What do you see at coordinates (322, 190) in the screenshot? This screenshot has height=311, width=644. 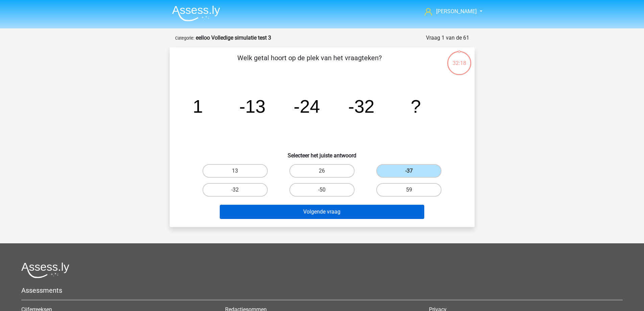 I see `label: -50` at bounding box center [322, 190].